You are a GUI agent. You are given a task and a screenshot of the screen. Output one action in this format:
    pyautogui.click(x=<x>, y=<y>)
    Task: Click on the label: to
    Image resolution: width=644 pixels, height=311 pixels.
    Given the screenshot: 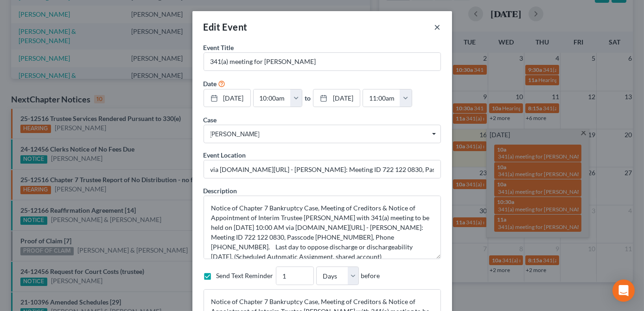 What is the action you would take?
    pyautogui.click(x=308, y=98)
    